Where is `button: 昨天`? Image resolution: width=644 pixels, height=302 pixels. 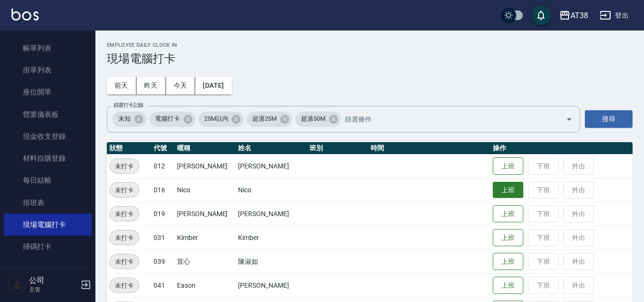 button: 昨天 is located at coordinates (151, 86).